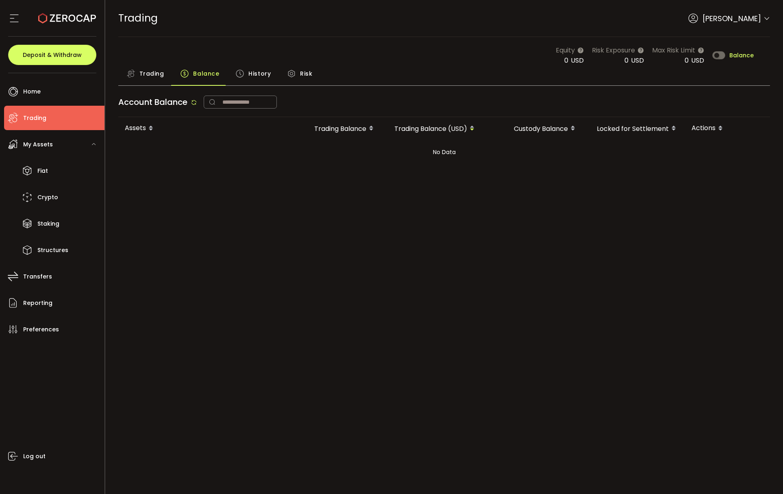 The height and width of the screenshot is (494, 783). I want to click on span: Max Risk Limit, so click(674, 50).